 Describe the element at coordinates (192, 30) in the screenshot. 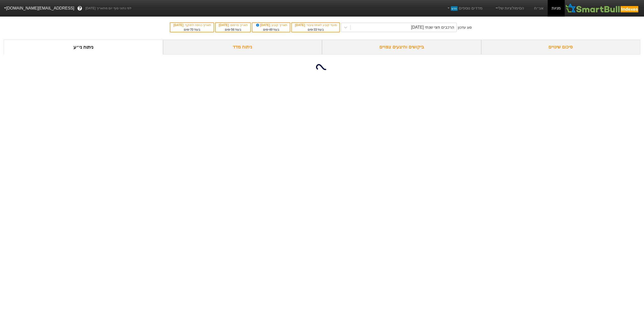

I see `span: 70` at that location.